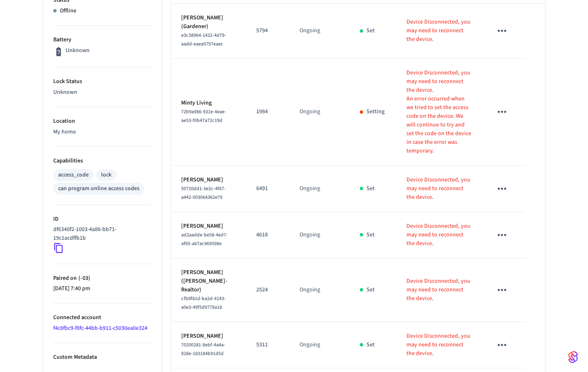 This screenshot has width=588, height=372. I want to click on div: lock, so click(106, 175).